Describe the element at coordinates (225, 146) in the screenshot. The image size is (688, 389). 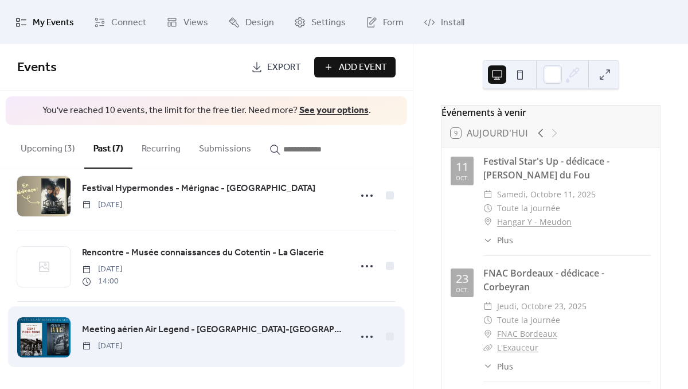
I see `button: Submissions` at that location.